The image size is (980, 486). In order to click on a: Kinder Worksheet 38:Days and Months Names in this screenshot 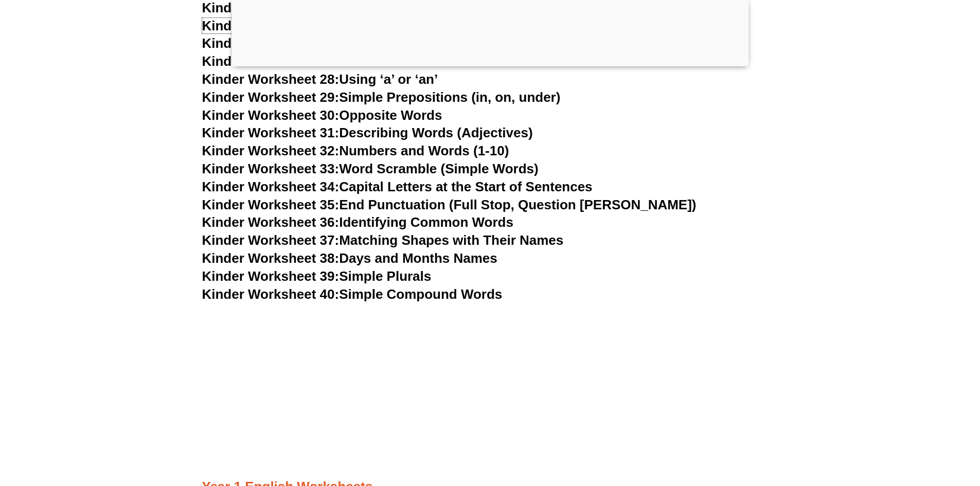, I will do `click(350, 258)`.